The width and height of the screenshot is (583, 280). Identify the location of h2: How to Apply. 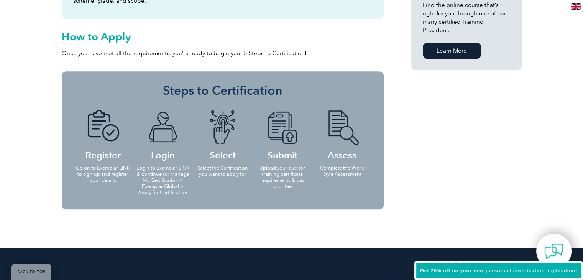
(223, 36).